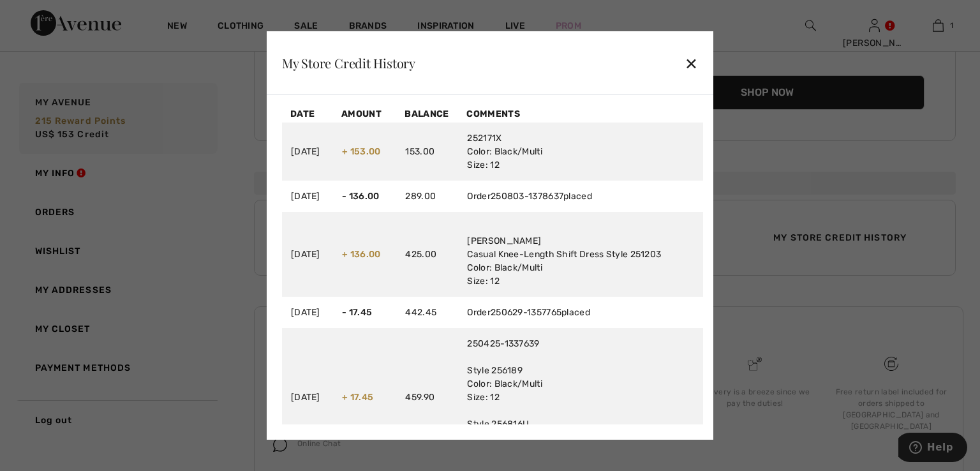 This screenshot has height=471, width=980. I want to click on td: Style 256189 Color: Black/Multi Size: 12 Style 256816U Color: Black Size: L, so click(581, 396).